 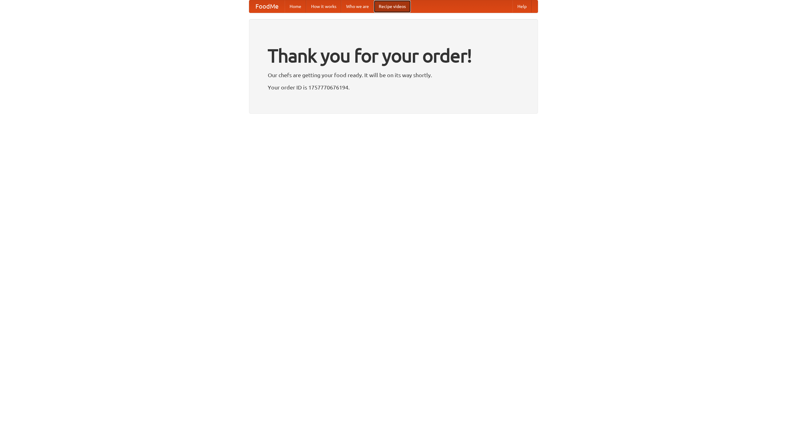 I want to click on a: Help, so click(x=522, y=6).